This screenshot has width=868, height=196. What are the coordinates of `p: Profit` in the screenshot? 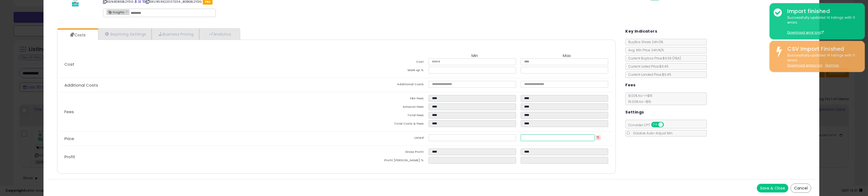 It's located at (198, 157).